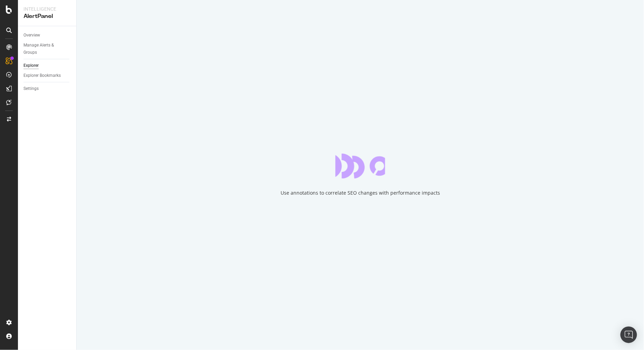 This screenshot has width=644, height=350. I want to click on div: Settings, so click(31, 88).